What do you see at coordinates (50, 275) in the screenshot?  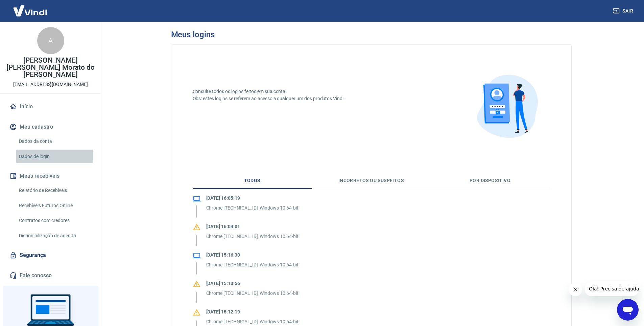 I see `a: Fale conosco` at bounding box center [50, 275].